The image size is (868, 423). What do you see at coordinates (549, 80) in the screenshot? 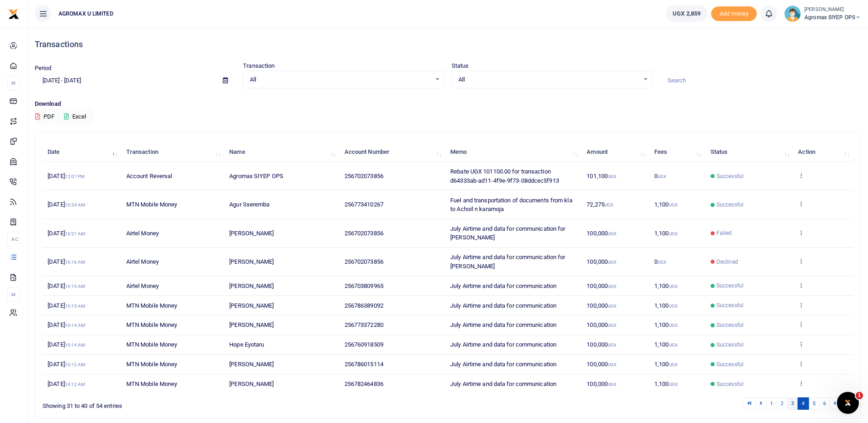
I see `span: All` at bounding box center [549, 80].